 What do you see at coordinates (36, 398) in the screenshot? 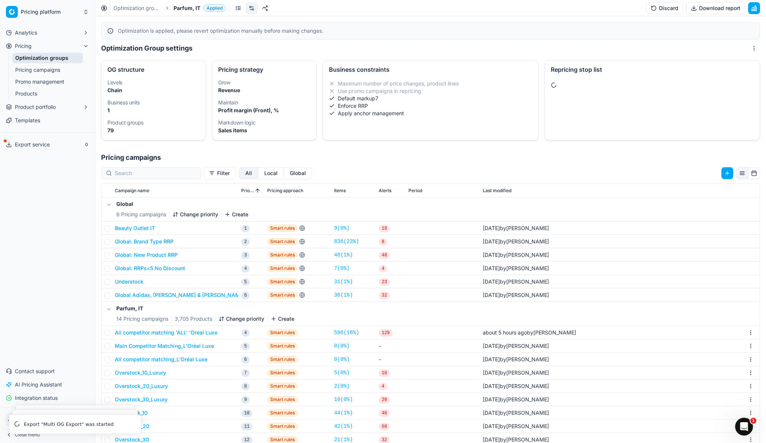
I see `span: Integration status` at bounding box center [36, 398].